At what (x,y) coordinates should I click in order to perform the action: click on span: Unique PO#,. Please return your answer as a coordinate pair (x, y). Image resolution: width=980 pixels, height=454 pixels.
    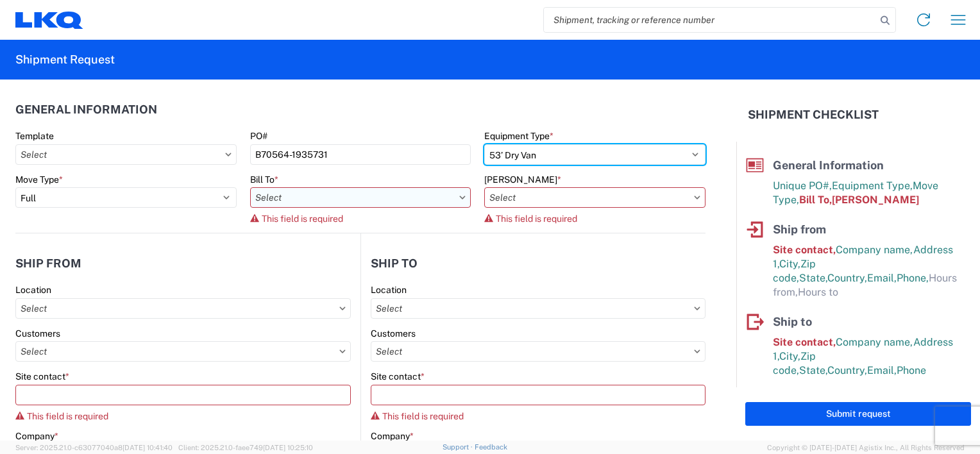
    Looking at the image, I should click on (802, 186).